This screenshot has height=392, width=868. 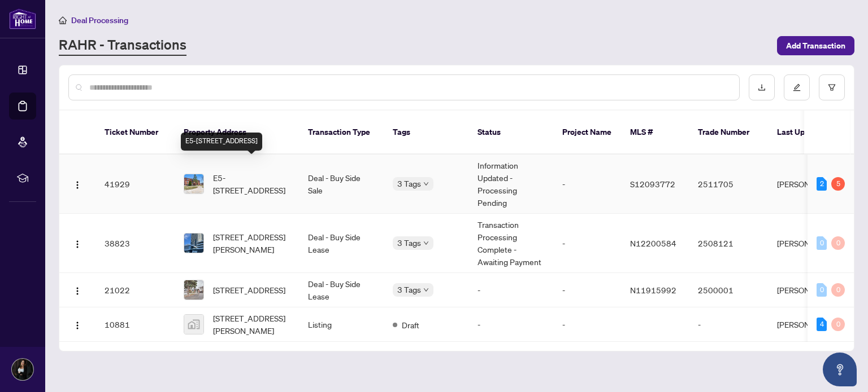 I want to click on span: home, so click(x=63, y=20).